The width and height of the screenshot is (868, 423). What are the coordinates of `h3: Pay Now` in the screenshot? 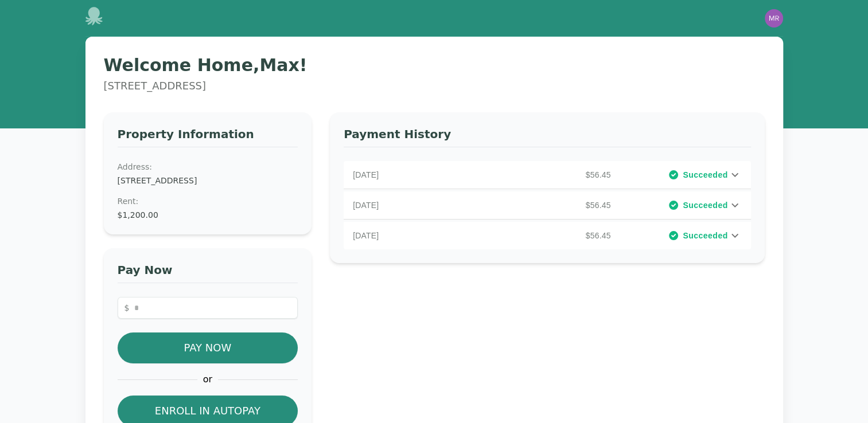 It's located at (208, 272).